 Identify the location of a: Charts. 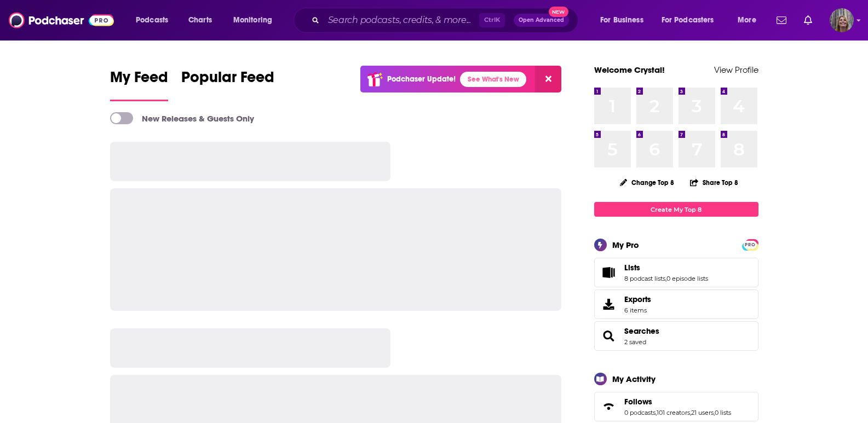
(199, 20).